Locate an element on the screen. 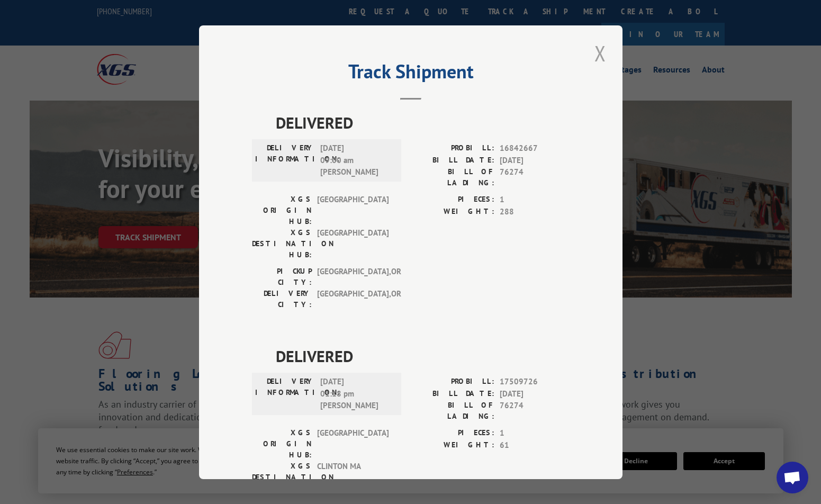  span: CLINTON MA is located at coordinates (353, 477).